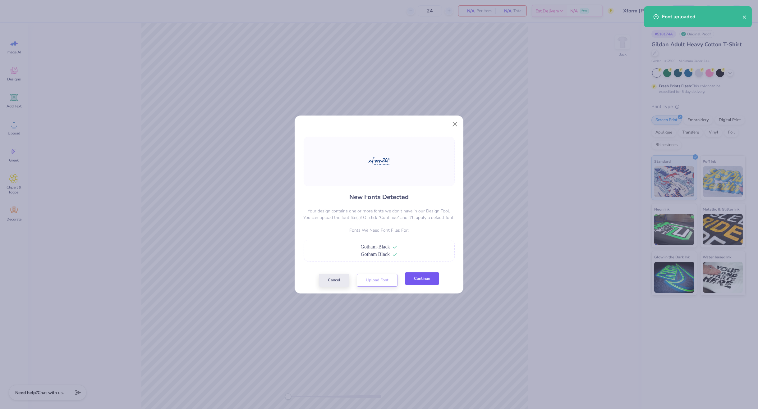  What do you see at coordinates (379, 214) in the screenshot?
I see `p: Your design contains one or more fonts we don't have in our Design Tool. You can upload the font ...` at bounding box center [379, 214].